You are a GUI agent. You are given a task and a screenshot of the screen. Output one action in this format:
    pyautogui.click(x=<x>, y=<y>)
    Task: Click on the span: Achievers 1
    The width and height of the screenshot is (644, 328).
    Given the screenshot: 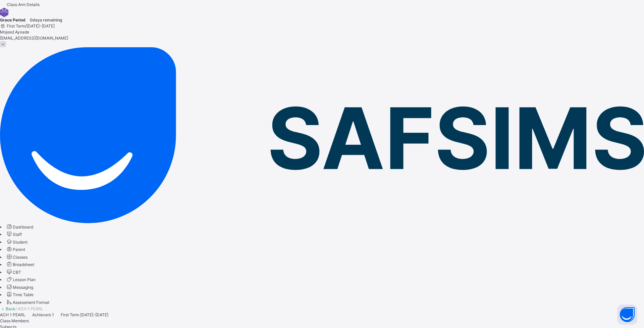 What is the action you would take?
    pyautogui.click(x=43, y=314)
    